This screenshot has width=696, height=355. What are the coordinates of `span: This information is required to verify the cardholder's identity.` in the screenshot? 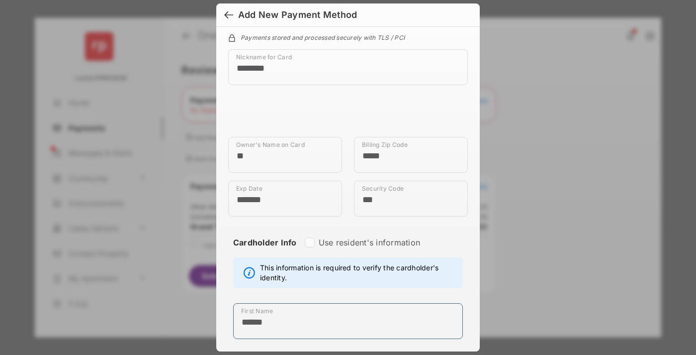 It's located at (359, 272).